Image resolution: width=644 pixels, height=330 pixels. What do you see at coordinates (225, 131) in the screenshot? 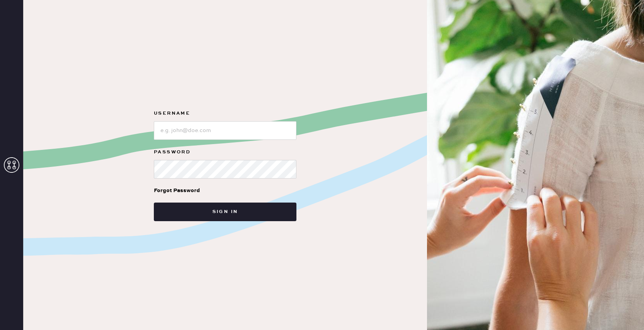
I see `input: e.g. john@doe.com` at bounding box center [225, 131].